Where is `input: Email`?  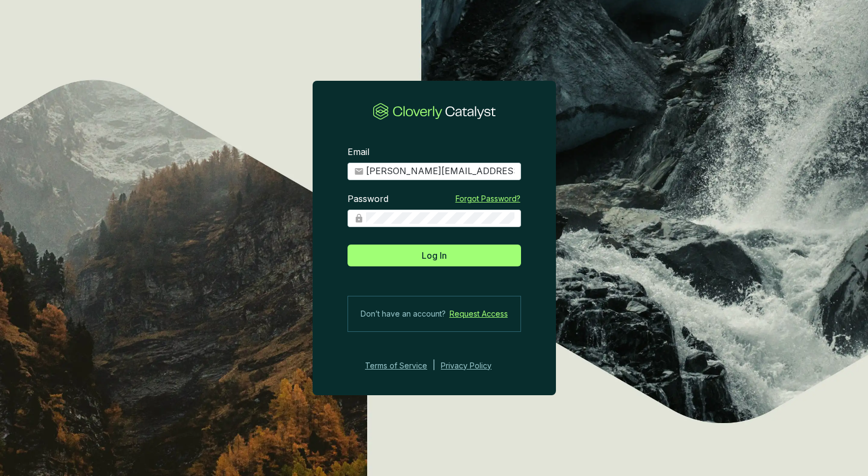
input: Email is located at coordinates (440, 171).